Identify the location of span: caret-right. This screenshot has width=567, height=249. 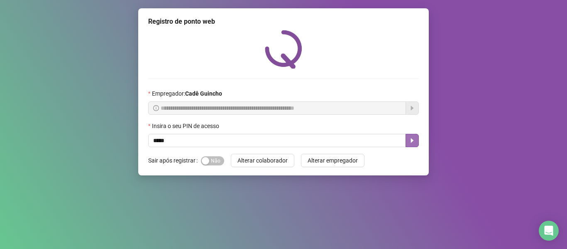
(412, 140).